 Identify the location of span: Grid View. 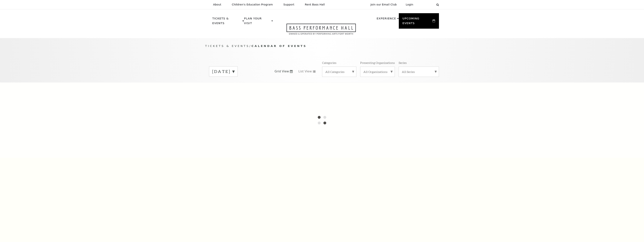
(282, 71).